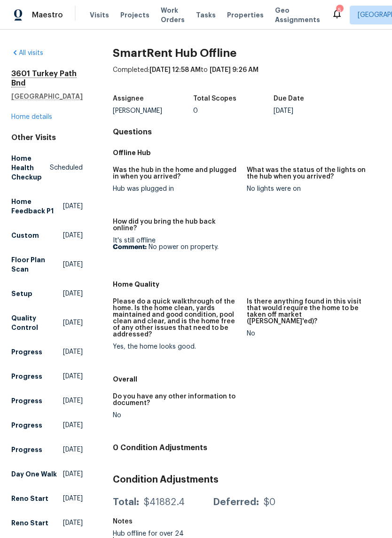 Image resolution: width=392 pixels, height=538 pixels. What do you see at coordinates (176, 173) in the screenshot?
I see `h5: Was the hub in the home and plugged in when you arrived?` at bounding box center [176, 173].